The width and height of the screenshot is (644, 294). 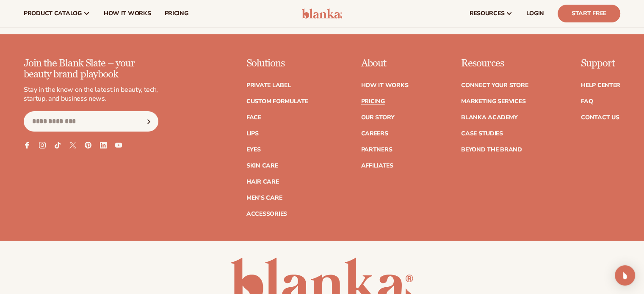 What do you see at coordinates (374, 134) in the screenshot?
I see `a: Careers` at bounding box center [374, 134].